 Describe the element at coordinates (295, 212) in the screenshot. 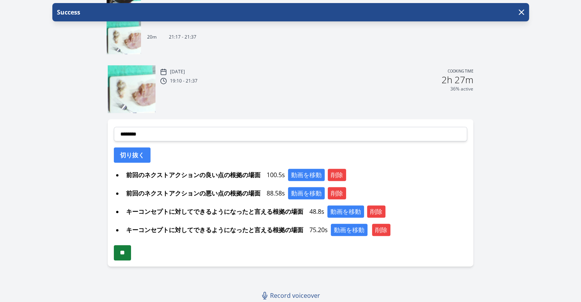

I see `div: 48.8s` at that location.